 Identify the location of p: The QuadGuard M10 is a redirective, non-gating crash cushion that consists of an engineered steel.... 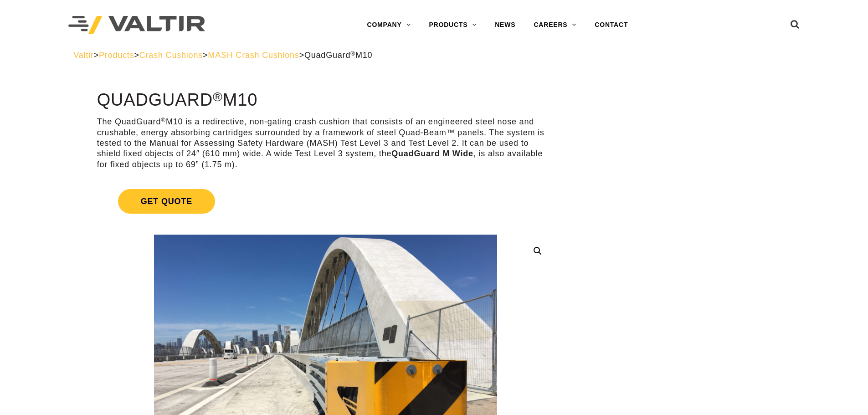
(326, 143).